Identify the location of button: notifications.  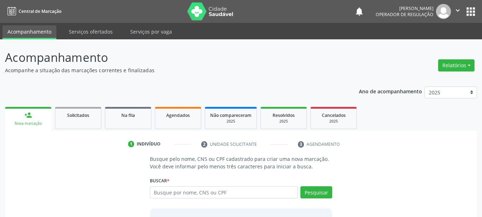
(360, 11).